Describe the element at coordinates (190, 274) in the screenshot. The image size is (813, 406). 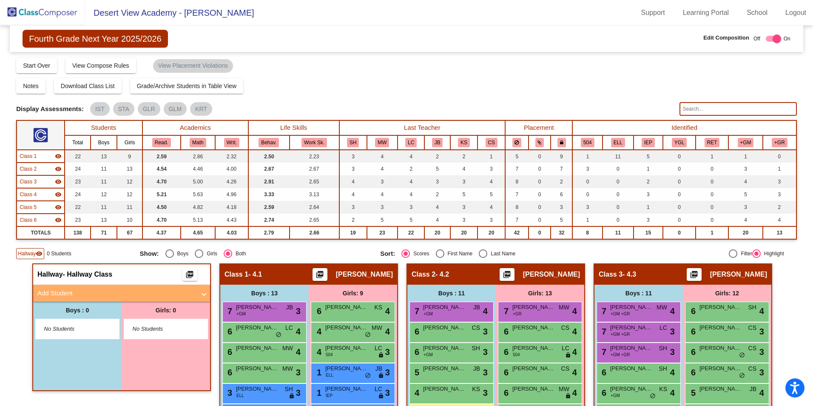
I see `button: Print Students Details` at that location.